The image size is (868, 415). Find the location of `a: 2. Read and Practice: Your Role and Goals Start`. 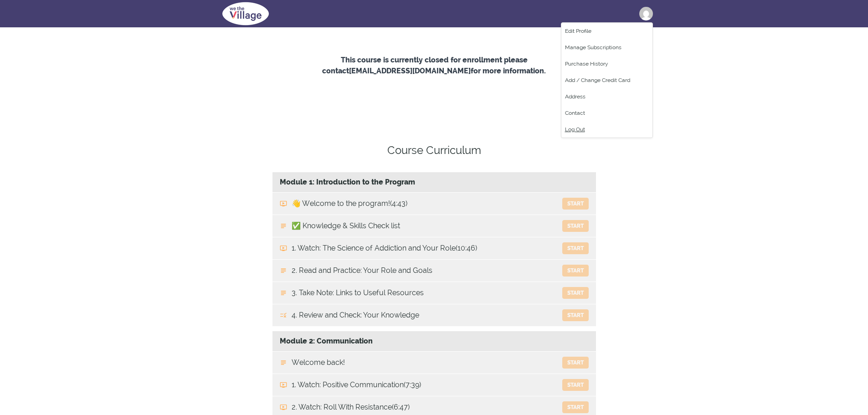

a: 2. Read and Practice: Your Role and Goals Start is located at coordinates (434, 271).